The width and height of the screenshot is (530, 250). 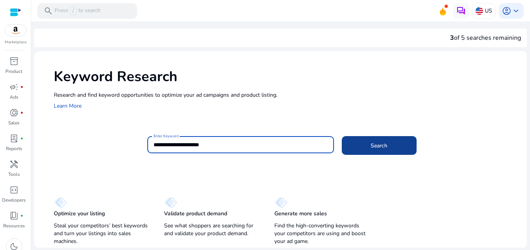 What do you see at coordinates (14, 87) in the screenshot?
I see `span: campaign` at bounding box center [14, 87].